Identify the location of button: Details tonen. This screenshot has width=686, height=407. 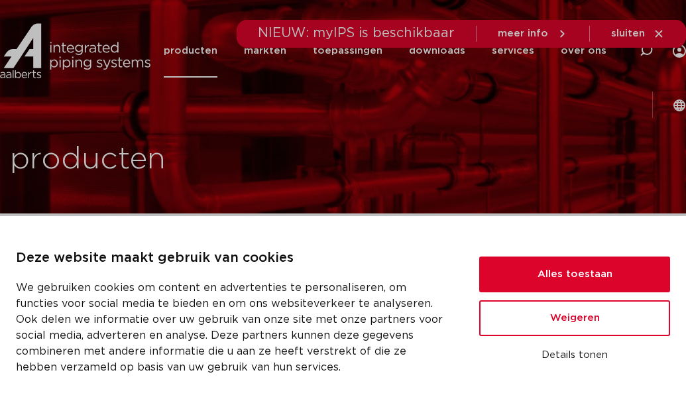
(575, 355).